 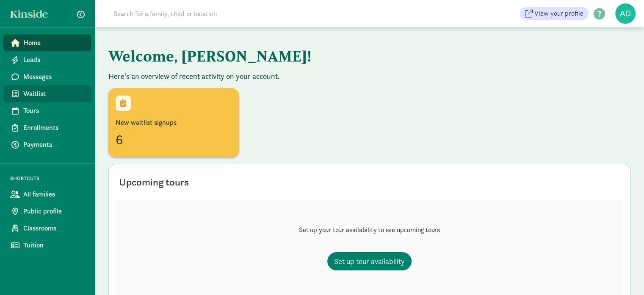 What do you see at coordinates (48, 111) in the screenshot?
I see `a: Tours` at bounding box center [48, 111].